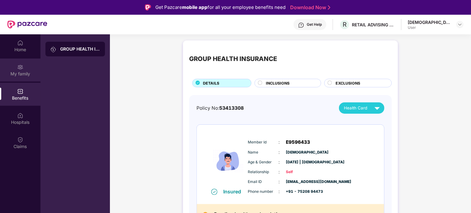  Describe the element at coordinates (298, 142) in the screenshot. I see `span: E9596433` at that location.